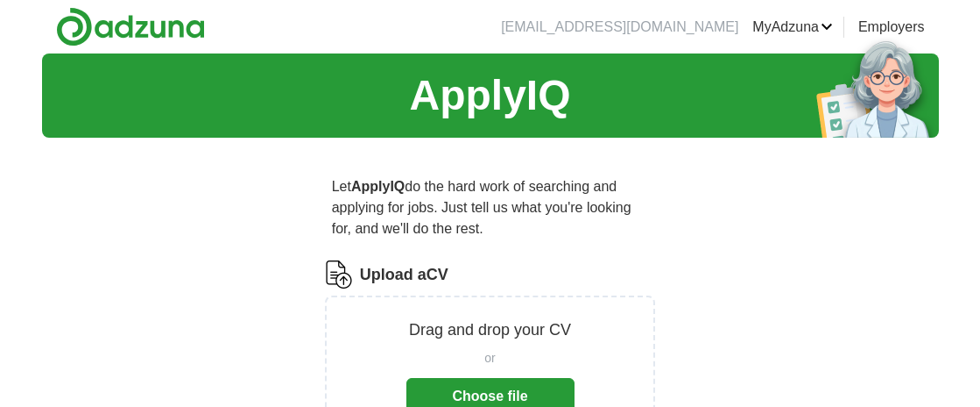  Describe the element at coordinates (131, 26) in the screenshot. I see `img: Adzuna logo` at that location.